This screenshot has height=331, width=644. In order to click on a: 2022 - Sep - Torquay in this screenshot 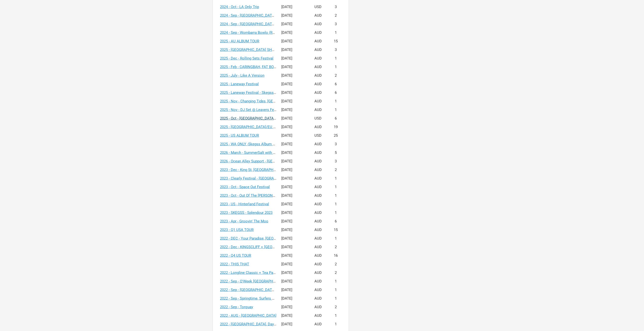, I will do `click(237, 307)`.